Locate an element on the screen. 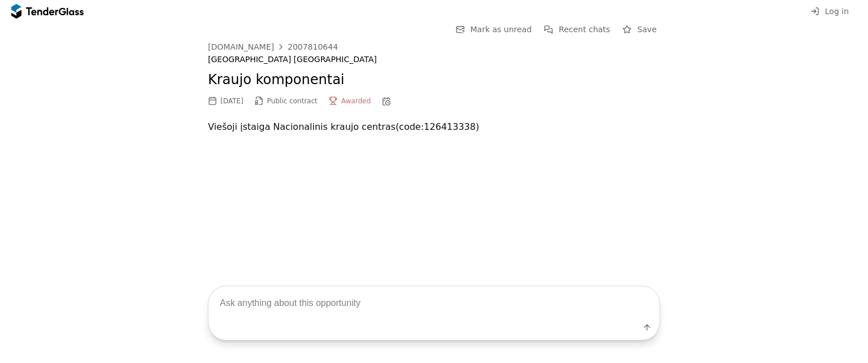 The height and width of the screenshot is (363, 868). span: Log in is located at coordinates (837, 11).